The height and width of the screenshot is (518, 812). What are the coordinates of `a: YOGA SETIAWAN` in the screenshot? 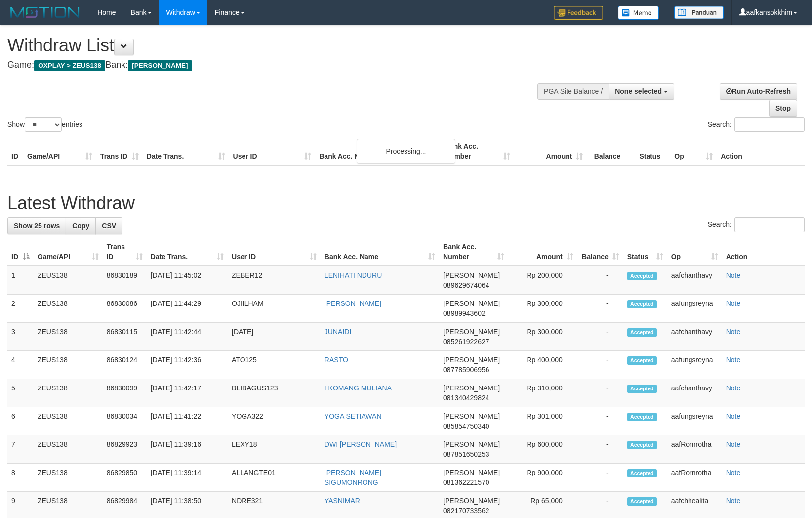 It's located at (353, 416).